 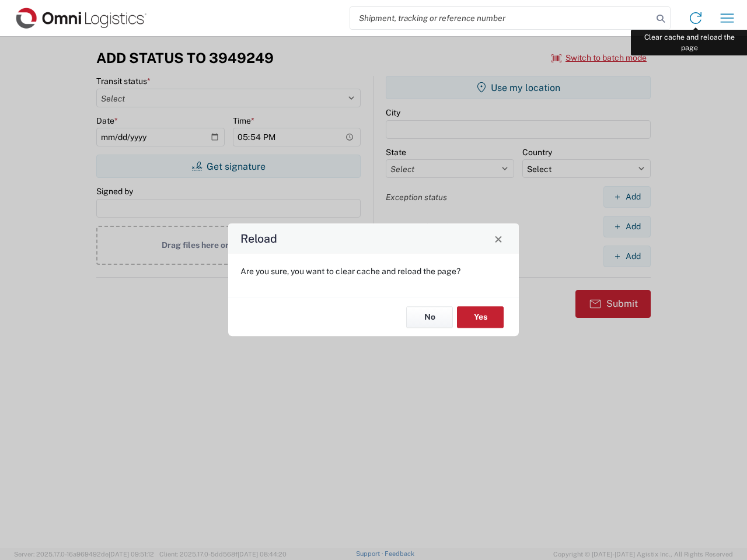 I want to click on input: Shipment, tracking or reference number, so click(x=501, y=18).